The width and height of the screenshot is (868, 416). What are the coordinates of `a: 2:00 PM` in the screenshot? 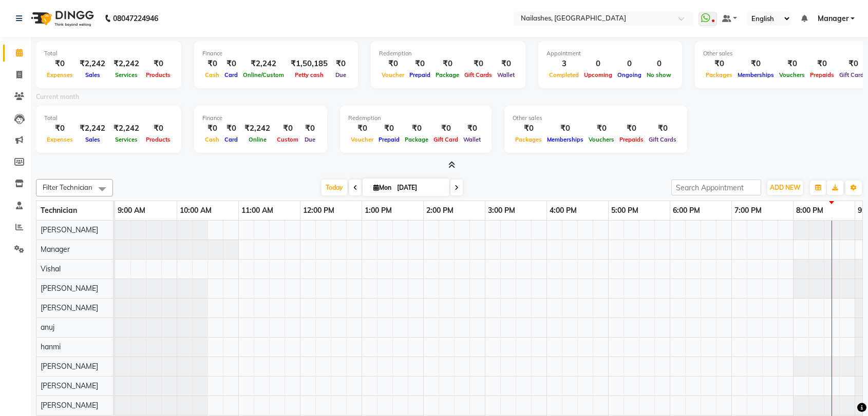 It's located at (440, 210).